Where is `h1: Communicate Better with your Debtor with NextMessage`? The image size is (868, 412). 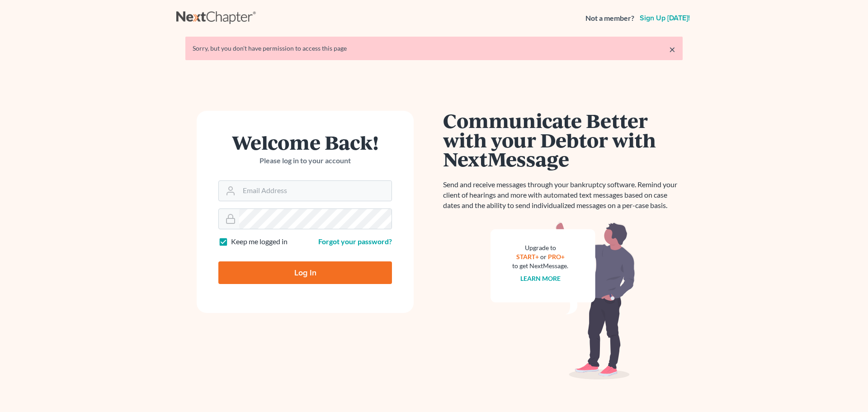 h1: Communicate Better with your Debtor with NextMessage is located at coordinates (563, 140).